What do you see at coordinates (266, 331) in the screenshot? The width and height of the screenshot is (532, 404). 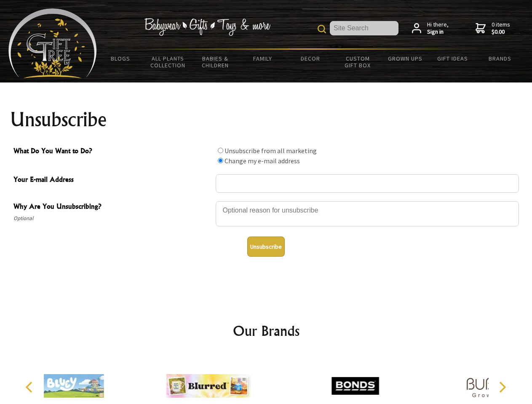 I see `h2: Our Brands` at bounding box center [266, 331].